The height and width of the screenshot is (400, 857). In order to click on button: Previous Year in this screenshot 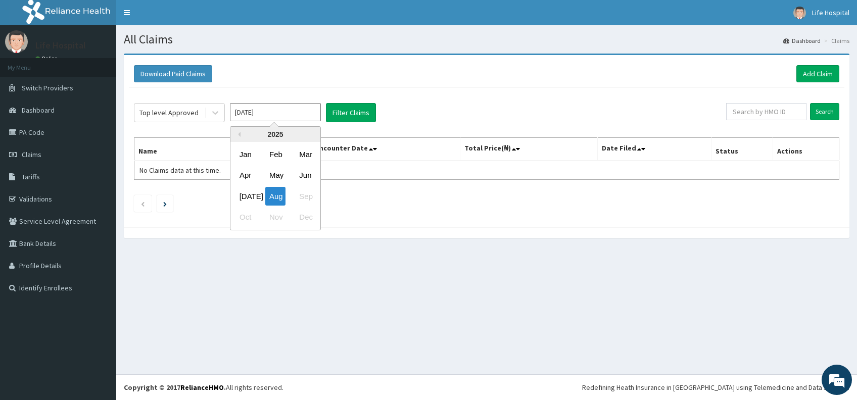, I will do `click(238, 134)`.